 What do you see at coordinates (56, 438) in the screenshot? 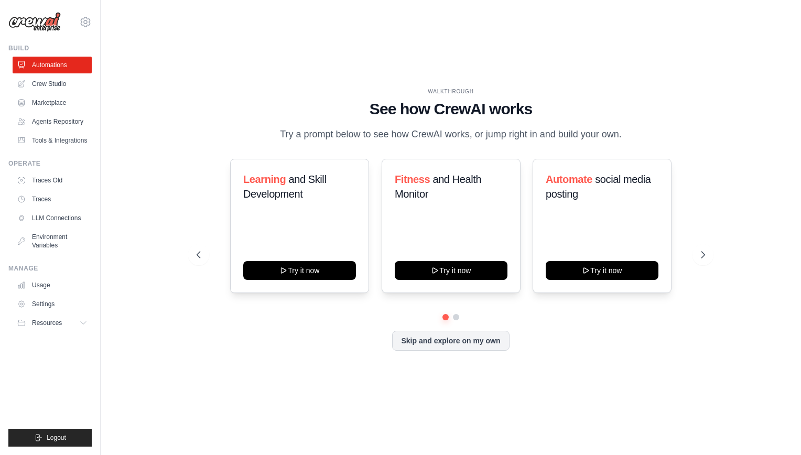
I see `span: Logout` at bounding box center [56, 438].